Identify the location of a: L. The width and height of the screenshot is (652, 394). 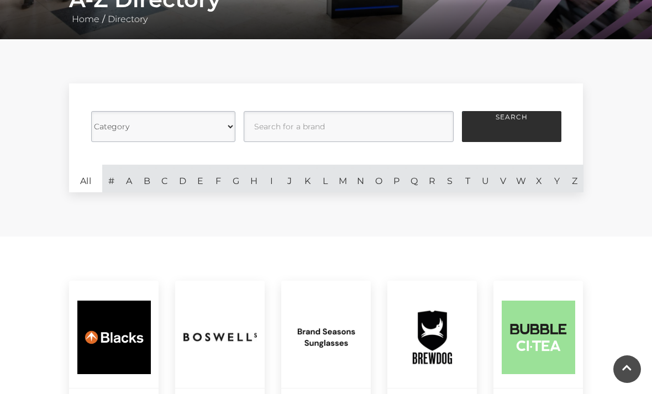
(325, 179).